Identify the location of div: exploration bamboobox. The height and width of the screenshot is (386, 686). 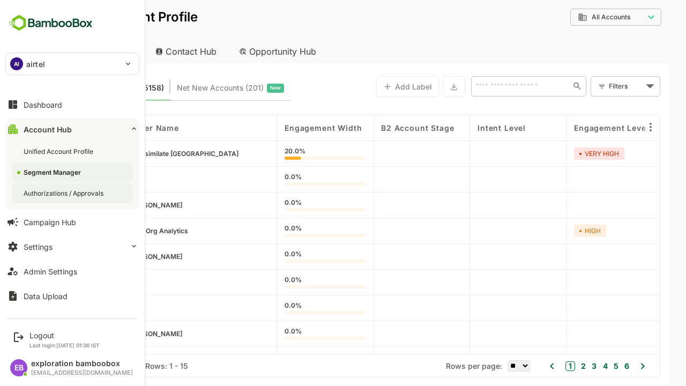
(82, 363).